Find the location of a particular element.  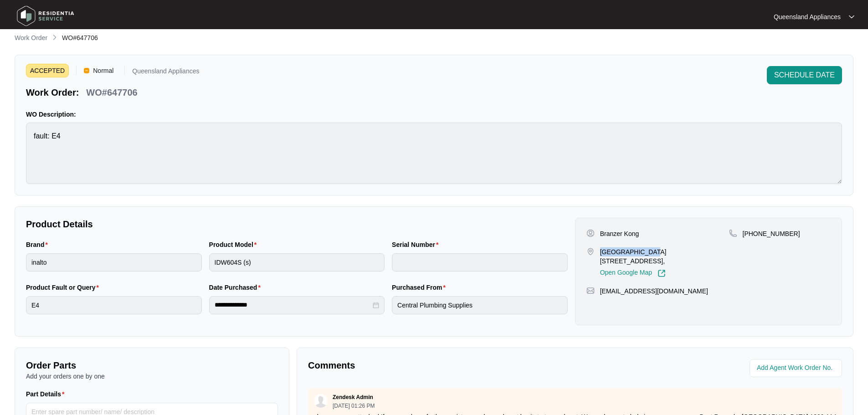

span: Normal is located at coordinates (103, 71).